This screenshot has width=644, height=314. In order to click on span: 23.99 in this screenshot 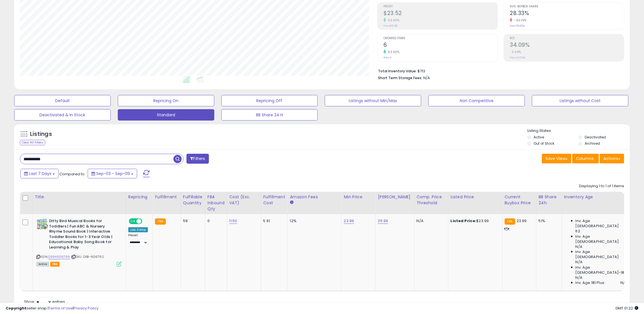, I will do `click(521, 221)`.